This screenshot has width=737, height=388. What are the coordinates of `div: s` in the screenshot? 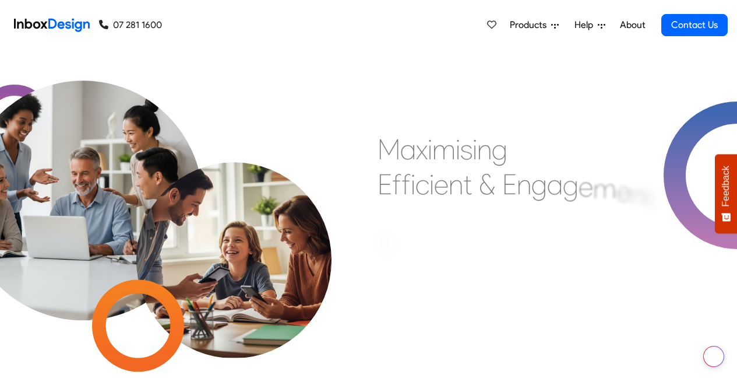 It's located at (466, 149).